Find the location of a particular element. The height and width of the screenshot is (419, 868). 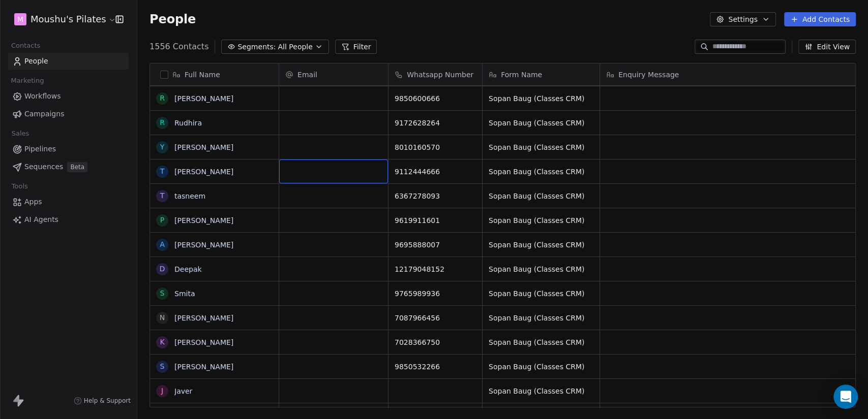

span: Whatsapp Number is located at coordinates (440, 75).